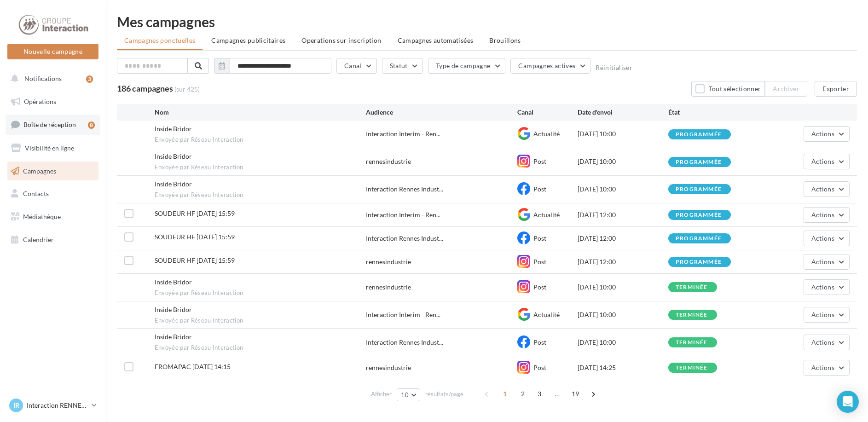  I want to click on span: 19, so click(576, 394).